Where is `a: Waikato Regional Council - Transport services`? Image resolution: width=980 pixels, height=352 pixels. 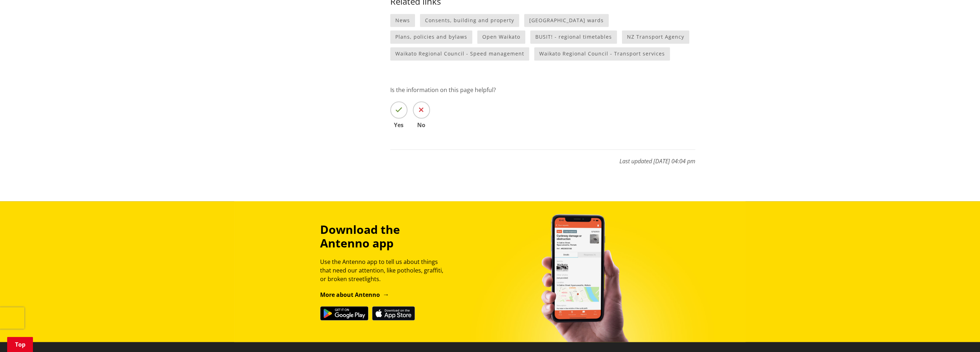
a: Waikato Regional Council - Transport services is located at coordinates (602, 54).